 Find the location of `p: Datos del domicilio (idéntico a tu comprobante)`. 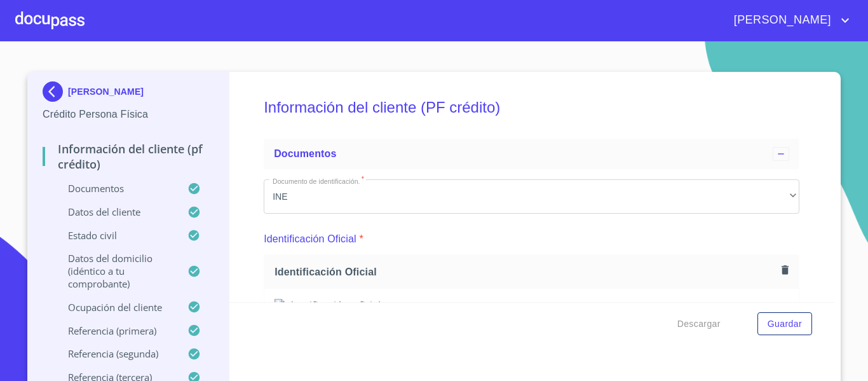

p: Datos del domicilio (idéntico a tu comprobante) is located at coordinates (115, 271).